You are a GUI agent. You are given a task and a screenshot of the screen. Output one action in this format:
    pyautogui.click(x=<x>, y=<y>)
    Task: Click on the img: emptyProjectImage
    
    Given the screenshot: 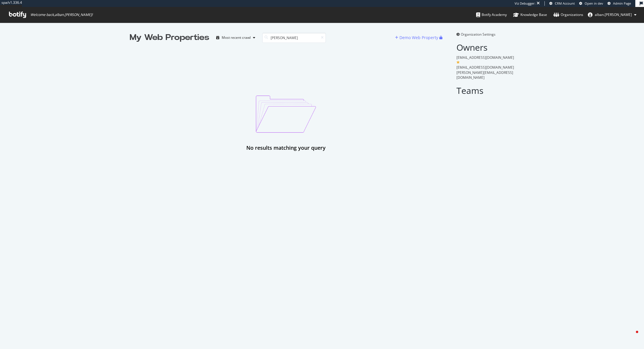 What is the action you would take?
    pyautogui.click(x=286, y=114)
    